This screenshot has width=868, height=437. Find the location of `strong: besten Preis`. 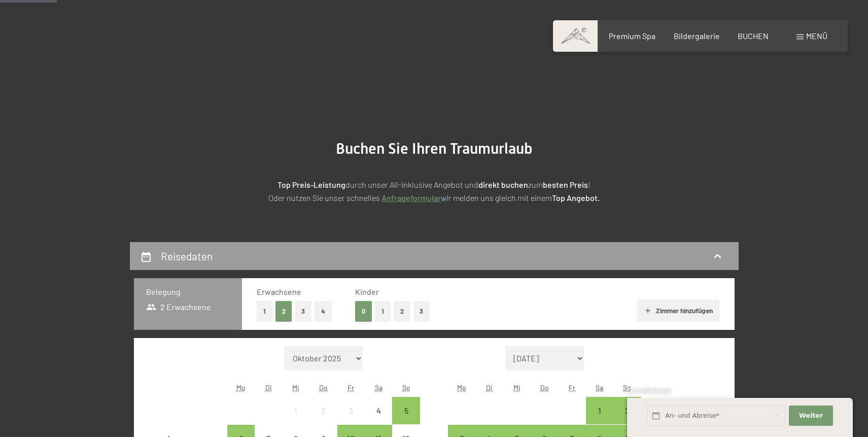

strong: besten Preis is located at coordinates (566, 184).